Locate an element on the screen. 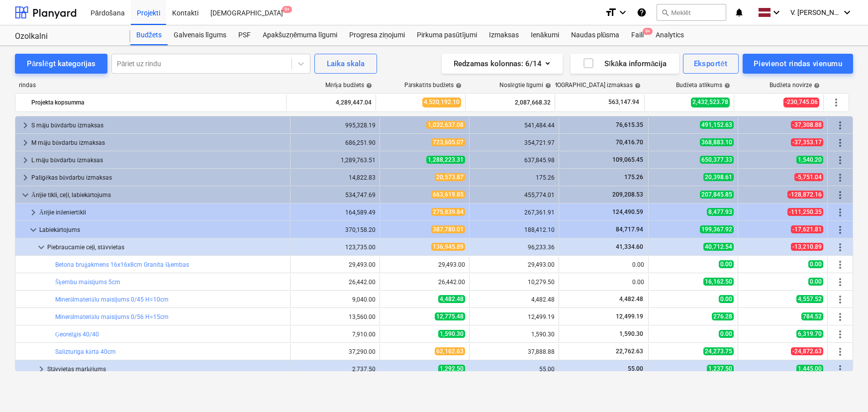 The width and height of the screenshot is (868, 412). div: S māju būvdarbu izmaksas is located at coordinates (159, 125).